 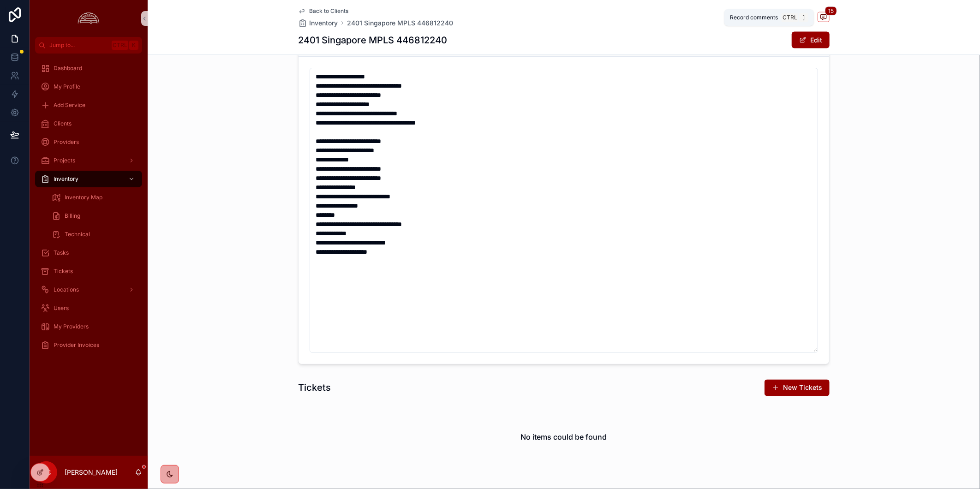 What do you see at coordinates (61, 253) in the screenshot?
I see `span: Tasks` at bounding box center [61, 253].